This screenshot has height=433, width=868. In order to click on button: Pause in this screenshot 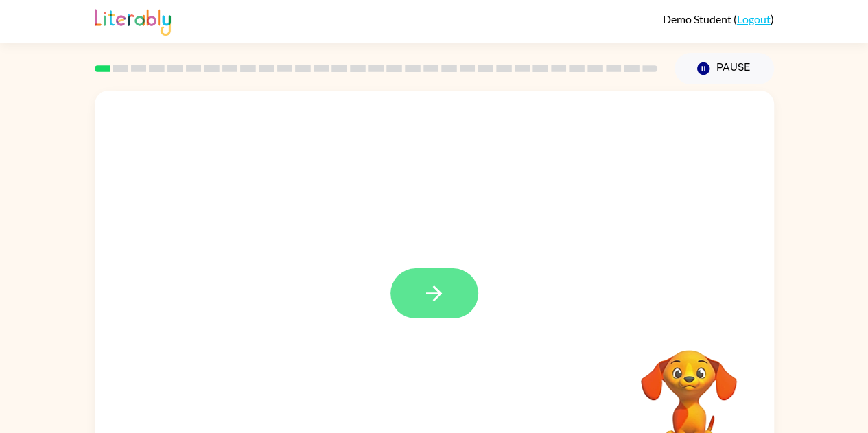, I will do `click(724, 69)`.